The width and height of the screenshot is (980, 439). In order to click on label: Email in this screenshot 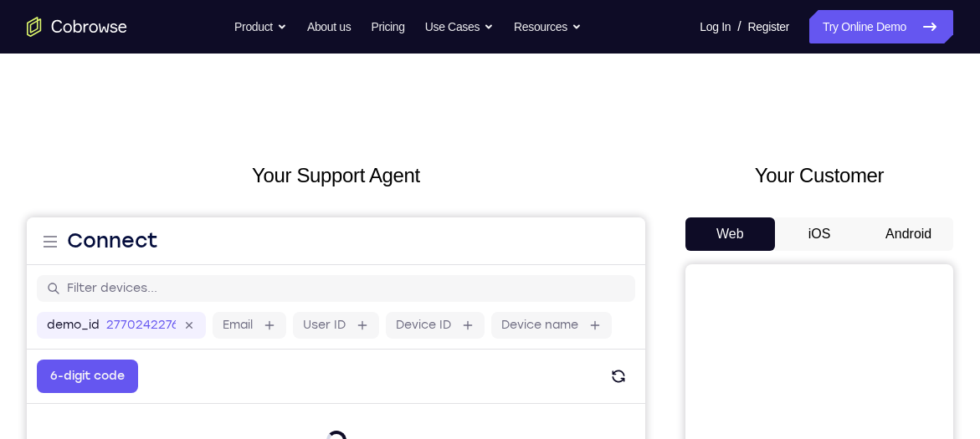, I will do `click(211, 108)`.